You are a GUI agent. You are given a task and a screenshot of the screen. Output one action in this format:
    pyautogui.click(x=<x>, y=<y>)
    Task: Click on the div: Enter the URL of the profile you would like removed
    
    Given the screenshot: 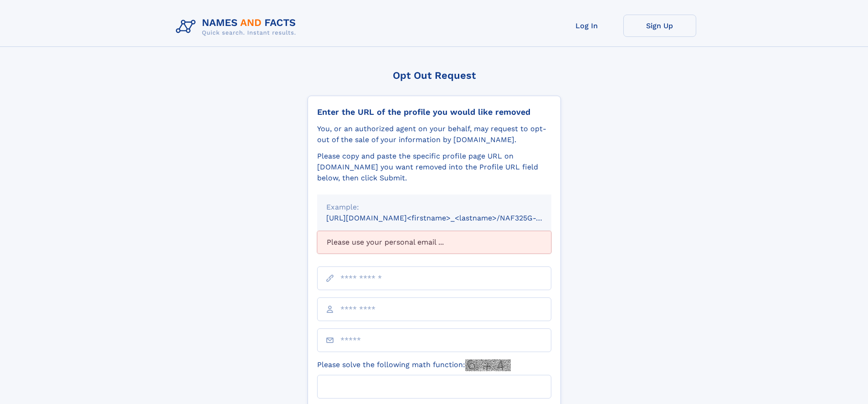 What is the action you would take?
    pyautogui.click(x=434, y=112)
    